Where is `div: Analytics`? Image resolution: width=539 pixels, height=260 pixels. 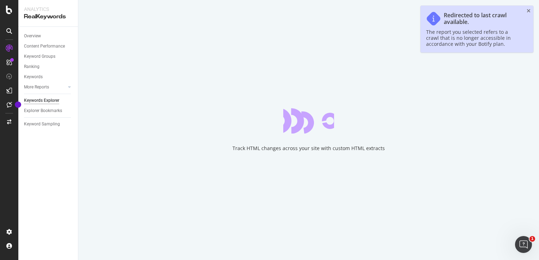 div: Analytics is located at coordinates (48, 9).